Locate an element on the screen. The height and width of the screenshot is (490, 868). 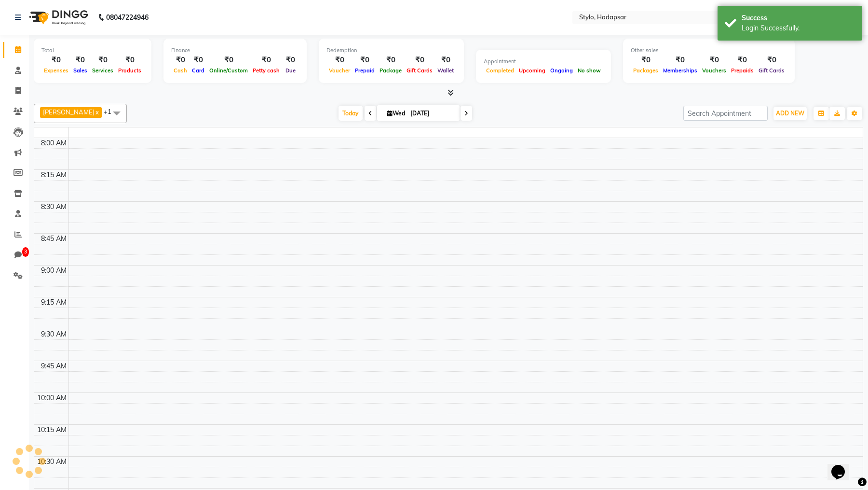
div: Redemption is located at coordinates (391, 50).